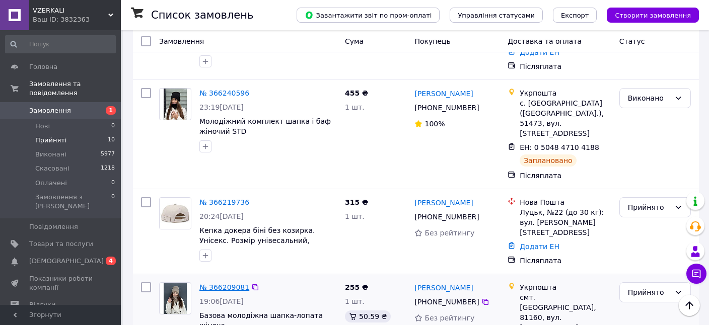 The height and width of the screenshot is (325, 709). I want to click on a: Кепка докера біні без козирка. Унісекс. Розмір унівесальний, молочний, so click(257, 241).